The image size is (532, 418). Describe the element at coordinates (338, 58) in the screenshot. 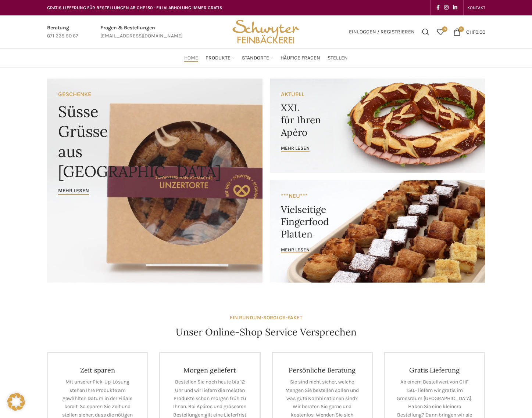

I see `a: Stellen` at that location.